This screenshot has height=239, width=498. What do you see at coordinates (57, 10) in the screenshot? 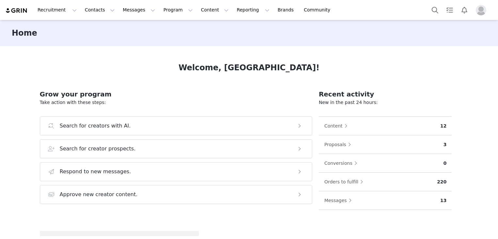
I see `button: Recruitment` at bounding box center [57, 10].